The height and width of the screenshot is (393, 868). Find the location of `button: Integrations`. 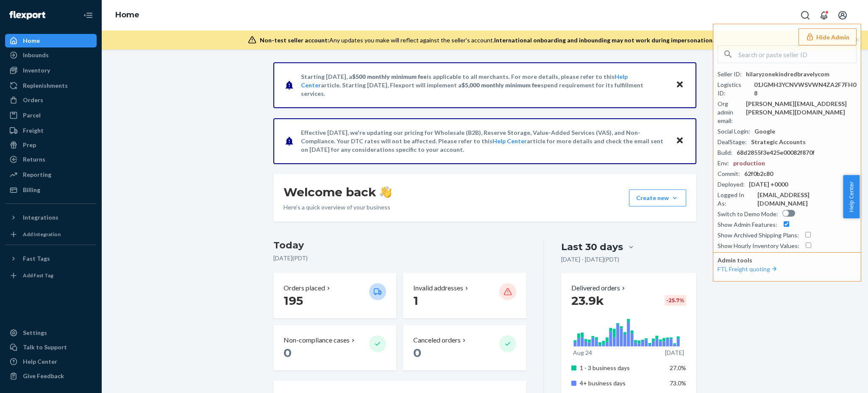

button: Integrations is located at coordinates (51, 217).